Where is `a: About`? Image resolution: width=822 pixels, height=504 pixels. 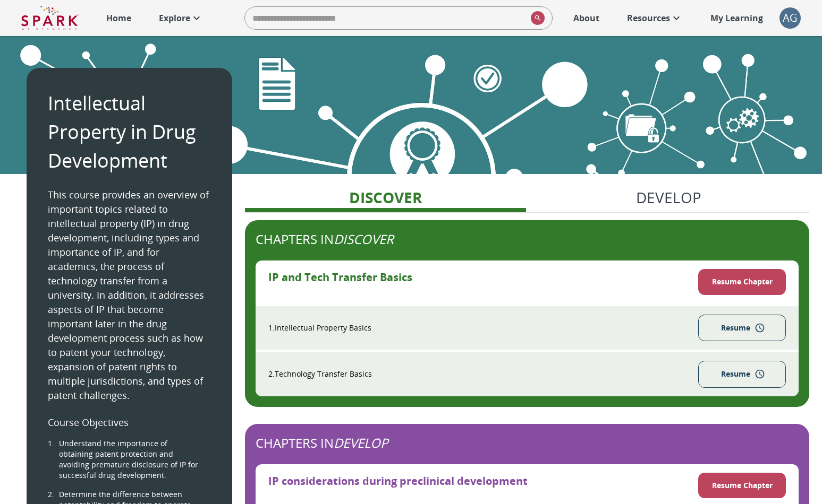
a: About is located at coordinates (586, 18).